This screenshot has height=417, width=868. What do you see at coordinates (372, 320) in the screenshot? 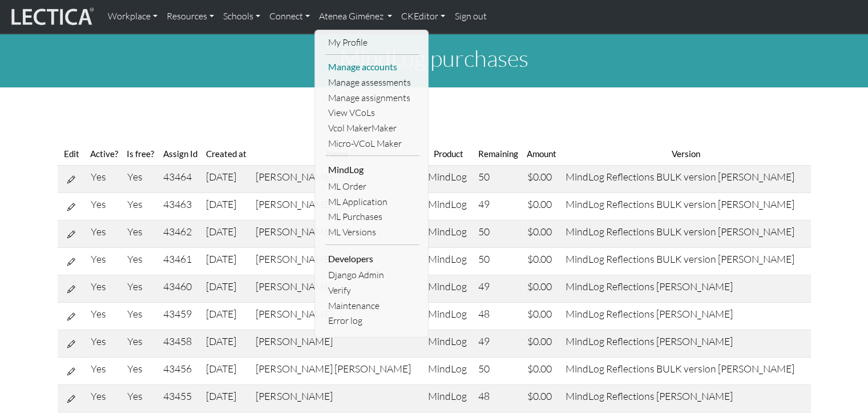
I see `a: Error log` at bounding box center [372, 320].